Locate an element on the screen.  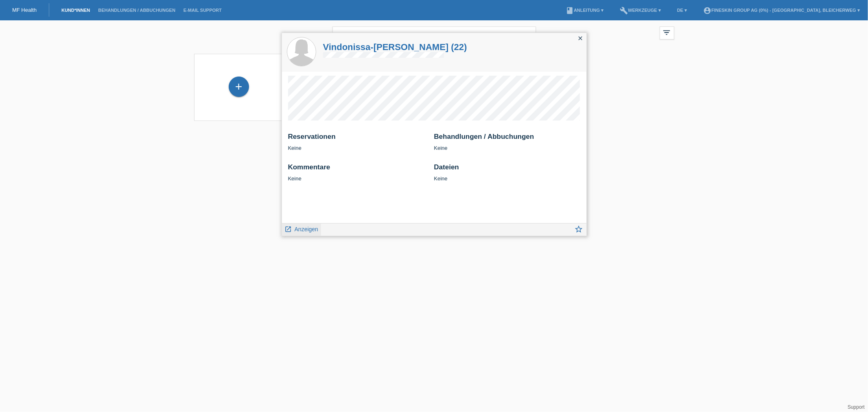
a: Kund*innen is located at coordinates (76, 10).